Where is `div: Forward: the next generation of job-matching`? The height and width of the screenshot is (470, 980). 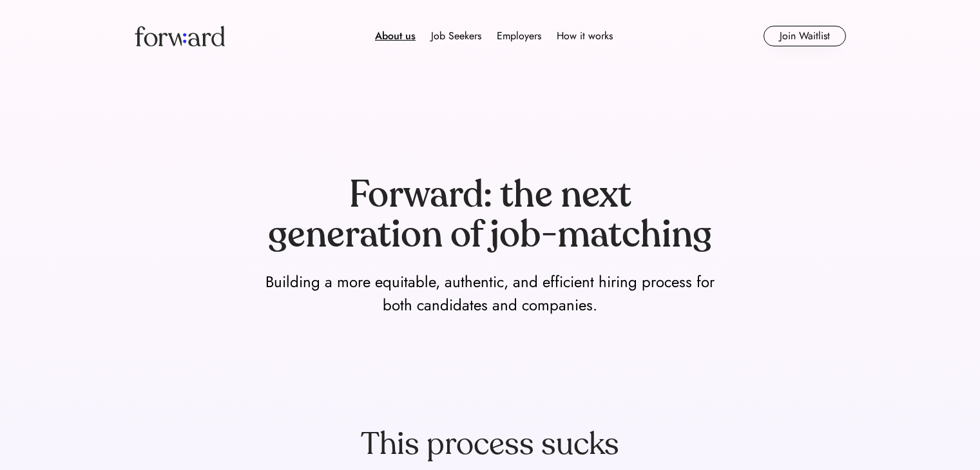 div: Forward: the next generation of job-matching is located at coordinates (490, 215).